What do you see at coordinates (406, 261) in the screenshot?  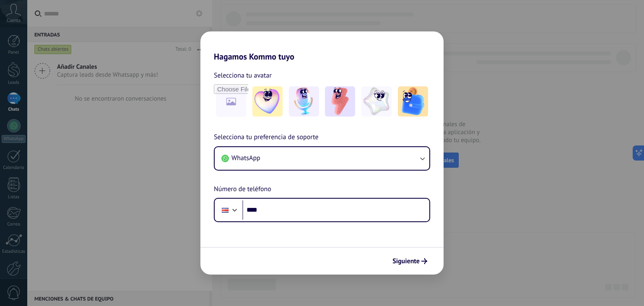 I see `span: Siguiente` at bounding box center [406, 261].